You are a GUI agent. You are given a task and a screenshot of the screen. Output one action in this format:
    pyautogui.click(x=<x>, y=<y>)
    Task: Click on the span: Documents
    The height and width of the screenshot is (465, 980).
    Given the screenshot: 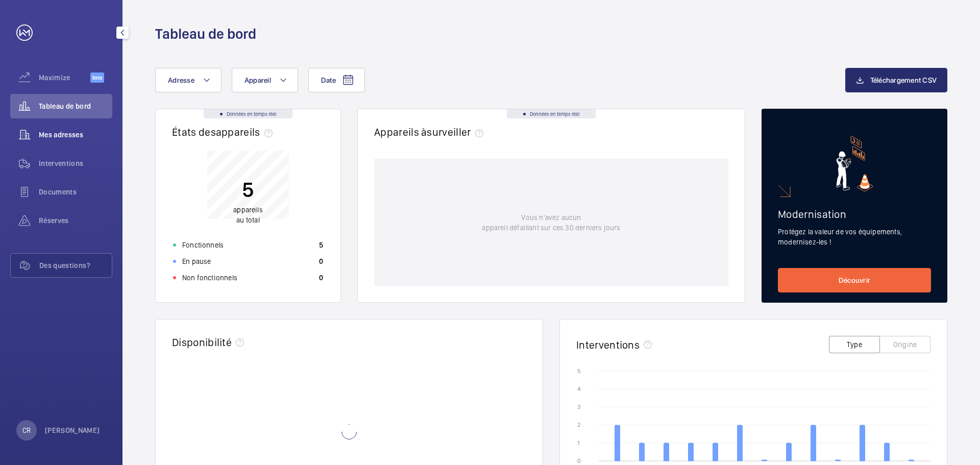 What is the action you would take?
    pyautogui.click(x=75, y=192)
    